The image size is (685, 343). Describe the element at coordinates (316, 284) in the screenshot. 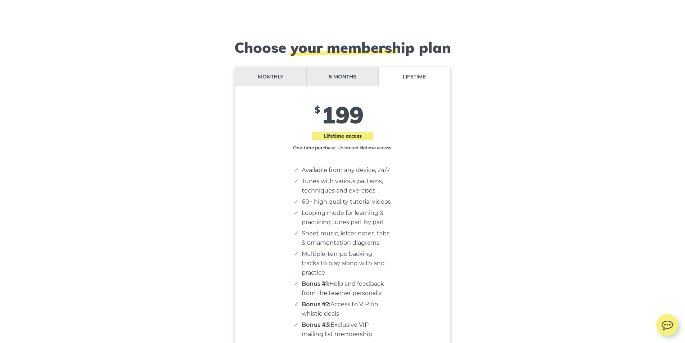

I see `strong: Bonus #1:` at that location.